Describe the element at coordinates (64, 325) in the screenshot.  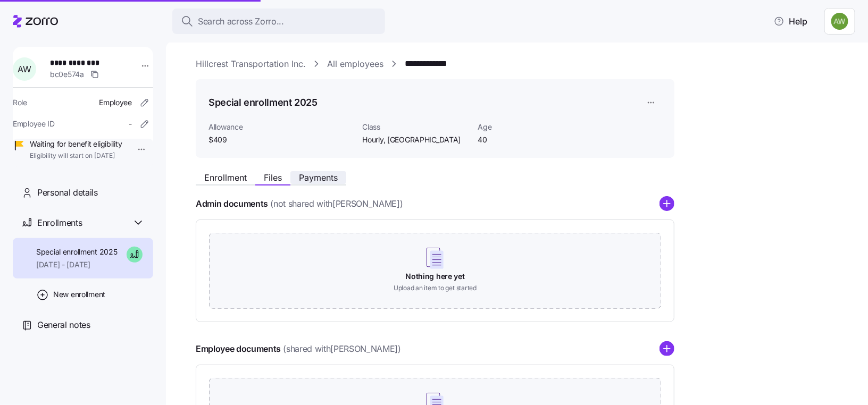
I see `span: General notes` at that location.